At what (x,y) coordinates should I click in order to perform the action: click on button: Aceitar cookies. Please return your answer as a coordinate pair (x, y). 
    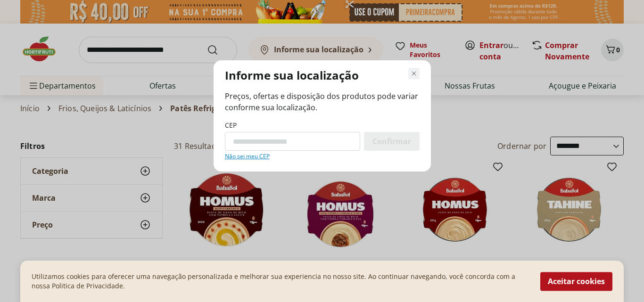
    Looking at the image, I should click on (576, 281).